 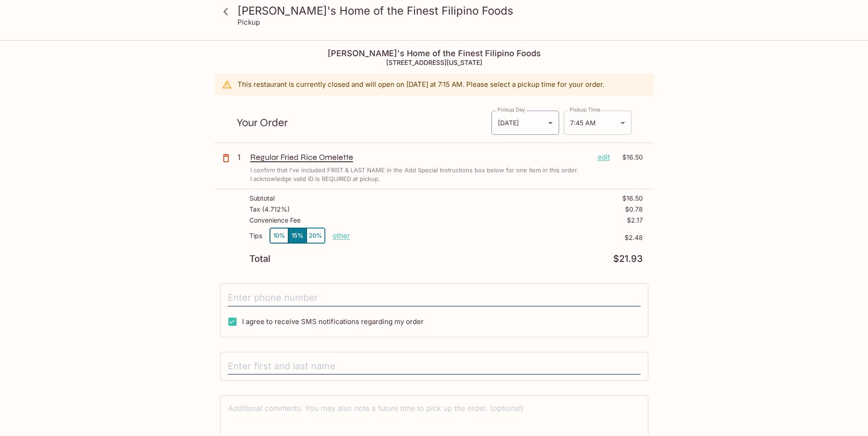 What do you see at coordinates (633, 210) in the screenshot?
I see `p: $0.78` at bounding box center [633, 210].